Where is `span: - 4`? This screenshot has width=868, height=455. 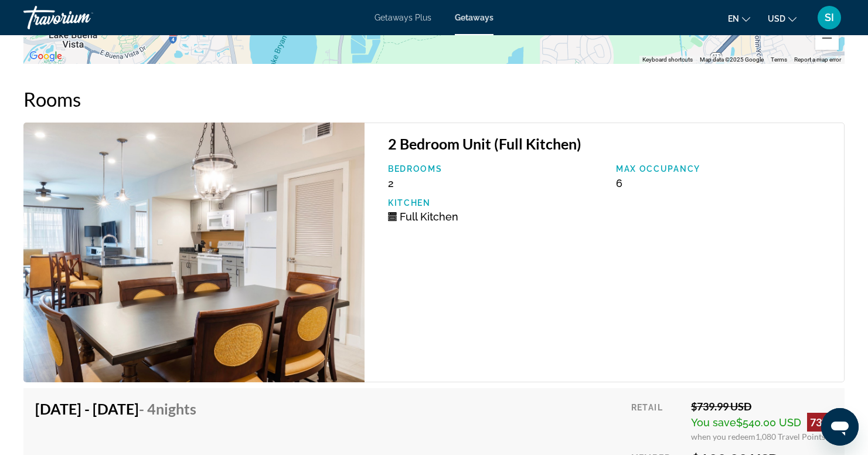
span: - 4 is located at coordinates (167, 409).